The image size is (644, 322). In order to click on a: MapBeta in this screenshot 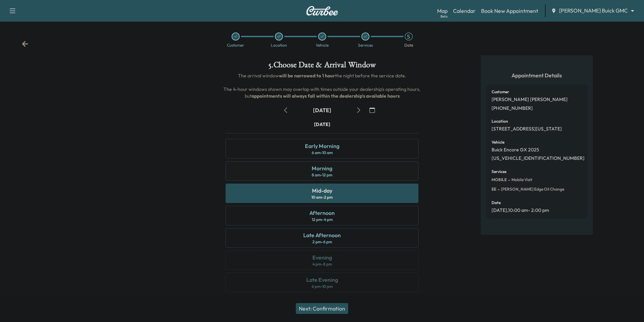, I will do `click(442, 11)`.